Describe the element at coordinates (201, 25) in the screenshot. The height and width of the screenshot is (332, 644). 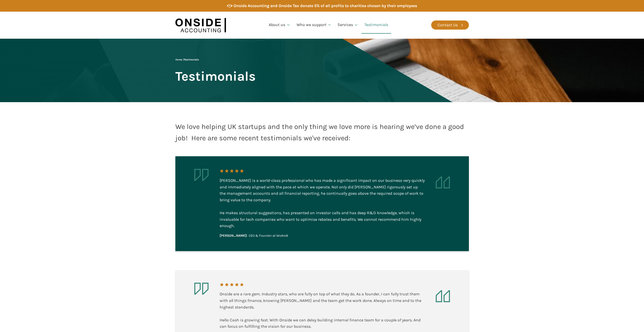
I see `img: Onside Accounting` at that location.